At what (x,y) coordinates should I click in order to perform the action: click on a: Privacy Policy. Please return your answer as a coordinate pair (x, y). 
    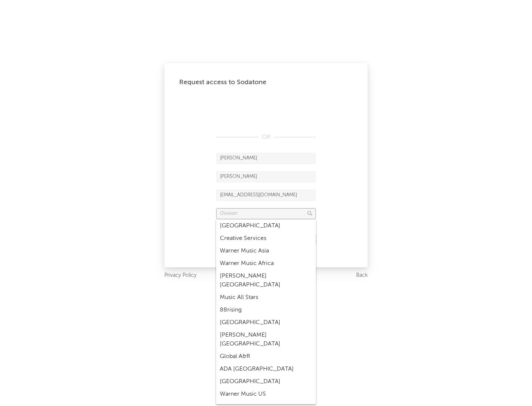
    Looking at the image, I should click on (181, 275).